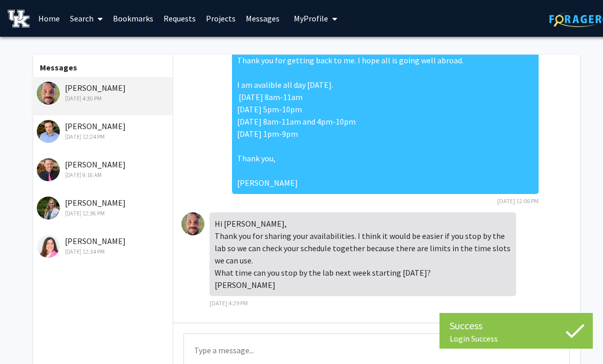 This screenshot has width=603, height=364. What do you see at coordinates (49, 18) in the screenshot?
I see `a: Home` at bounding box center [49, 18].